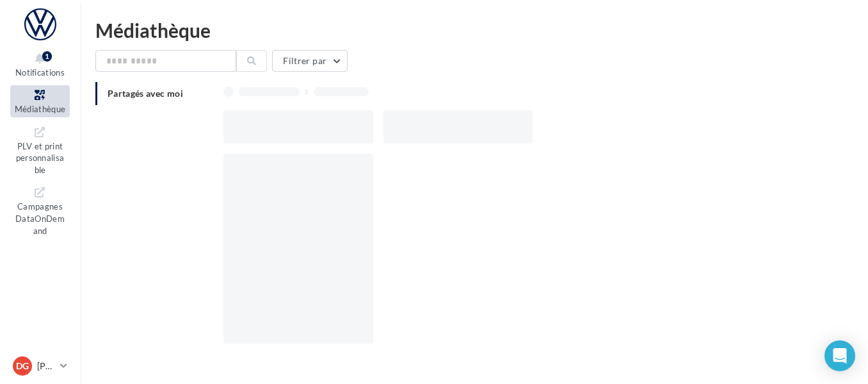 The height and width of the screenshot is (384, 868). I want to click on span: DG, so click(22, 366).